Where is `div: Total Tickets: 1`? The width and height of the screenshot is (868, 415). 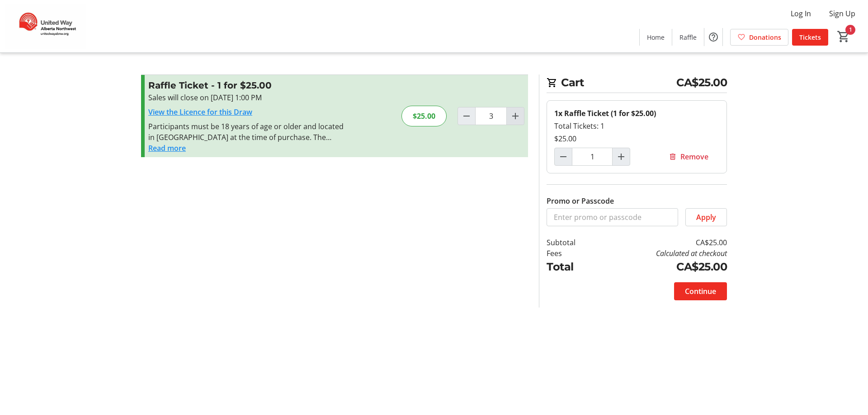 div: Total Tickets: 1 is located at coordinates (636, 127).